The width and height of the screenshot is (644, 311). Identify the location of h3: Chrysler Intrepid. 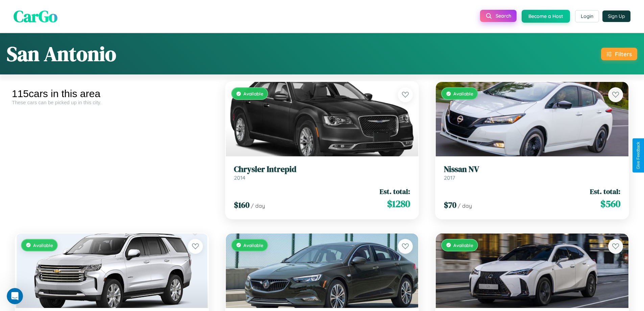
(322, 169).